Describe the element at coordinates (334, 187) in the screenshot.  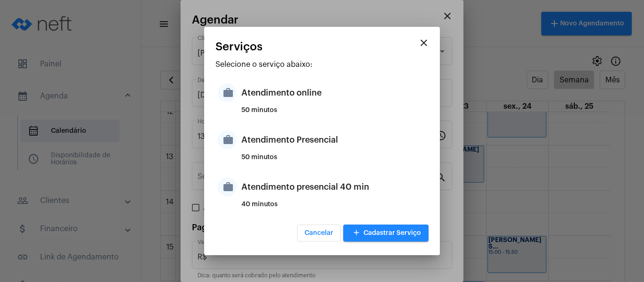
I see `div: Atendimento presencial 40 min` at that location.